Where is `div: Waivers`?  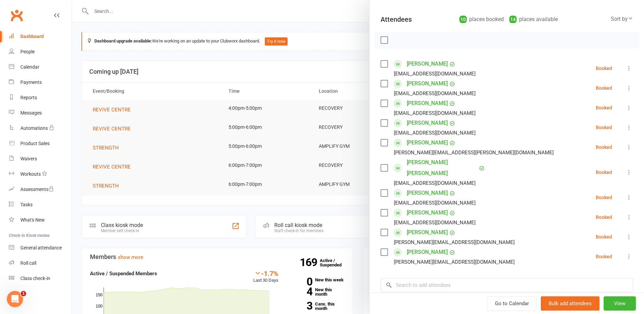
div: Waivers is located at coordinates (29, 159).